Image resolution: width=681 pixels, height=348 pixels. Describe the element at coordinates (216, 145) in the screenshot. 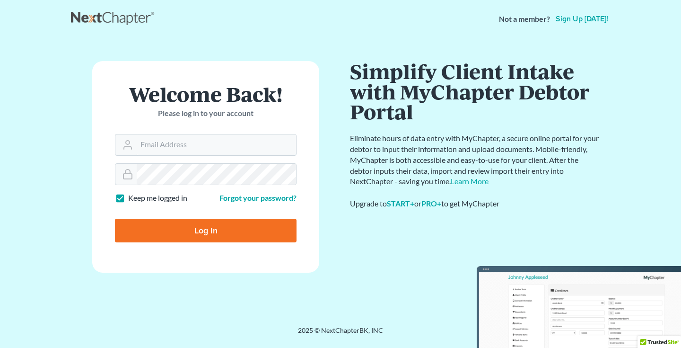

I see `input: Email Address` at that location.